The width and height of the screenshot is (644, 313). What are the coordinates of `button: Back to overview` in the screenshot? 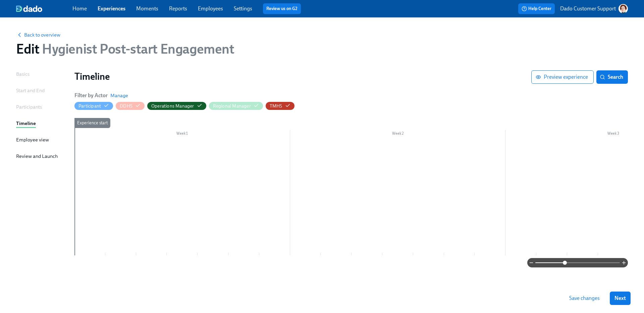 It's located at (38, 35).